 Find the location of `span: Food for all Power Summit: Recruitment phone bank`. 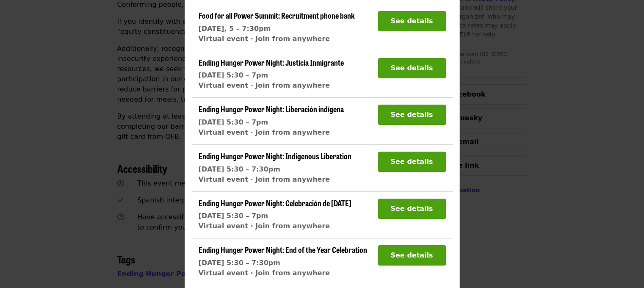

span: Food for all Power Summit: Recruitment phone bank is located at coordinates (276, 15).